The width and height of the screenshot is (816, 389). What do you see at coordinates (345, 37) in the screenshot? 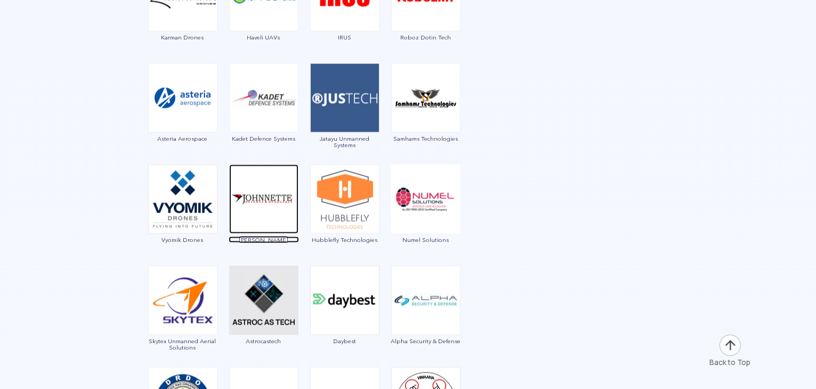
I see `span: IRUS` at bounding box center [345, 37].